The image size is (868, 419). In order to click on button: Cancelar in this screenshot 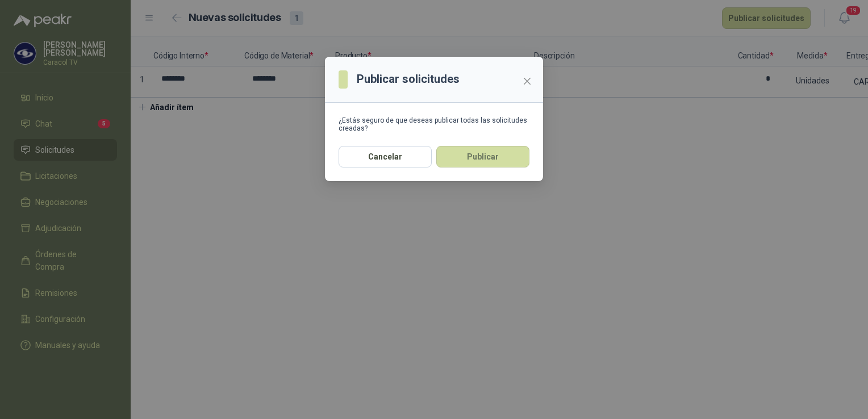, I will do `click(385, 157)`.